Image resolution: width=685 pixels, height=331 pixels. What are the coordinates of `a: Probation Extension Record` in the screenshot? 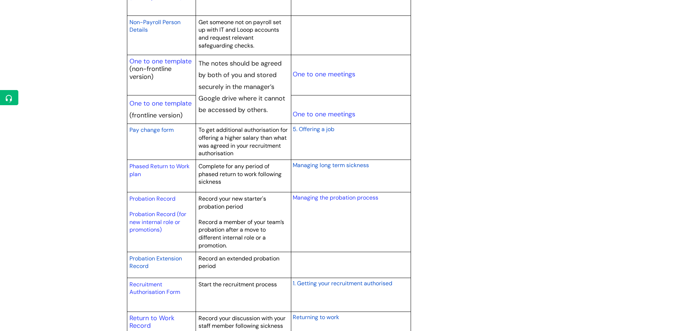 It's located at (156, 262).